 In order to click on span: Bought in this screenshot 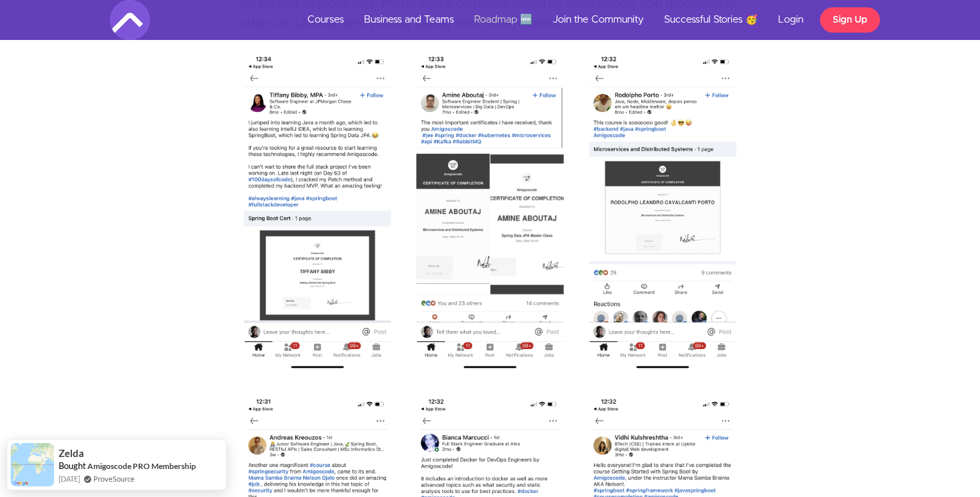, I will do `click(72, 466)`.